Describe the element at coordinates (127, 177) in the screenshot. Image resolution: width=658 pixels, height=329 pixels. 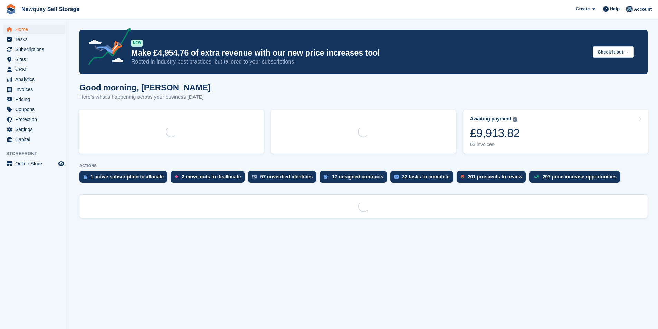
I see `div: 1 active subscription to allocate` at that location.